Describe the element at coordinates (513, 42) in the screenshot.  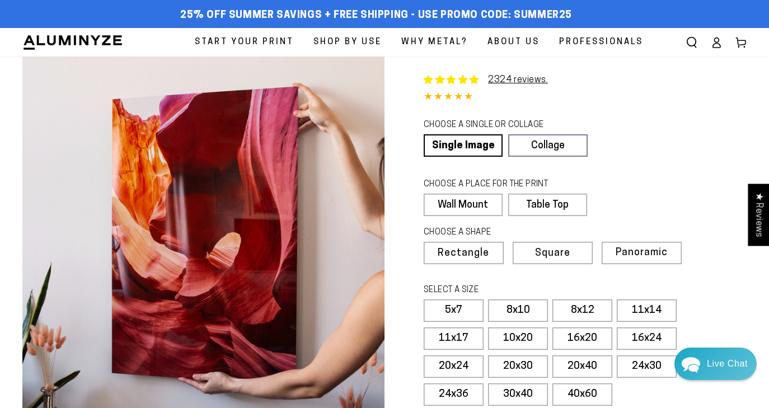
I see `span: About Us` at that location.